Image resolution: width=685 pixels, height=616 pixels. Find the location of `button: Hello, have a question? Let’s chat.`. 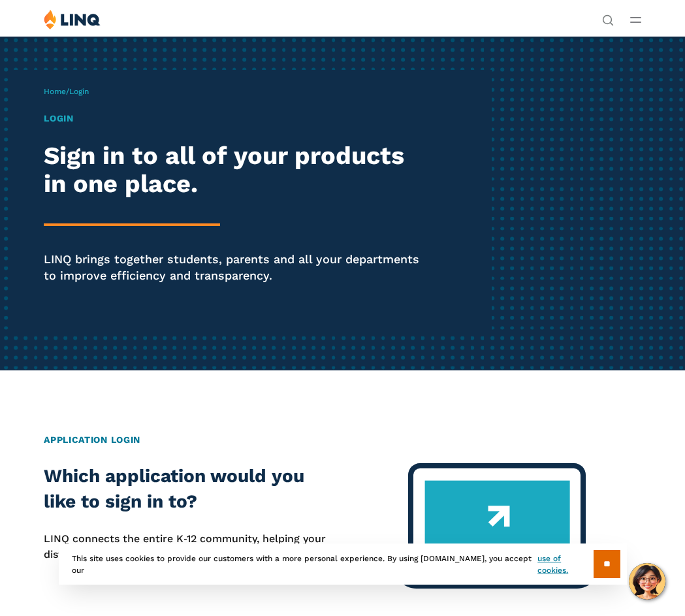

button: Hello, have a question? Let’s chat. is located at coordinates (648, 582).